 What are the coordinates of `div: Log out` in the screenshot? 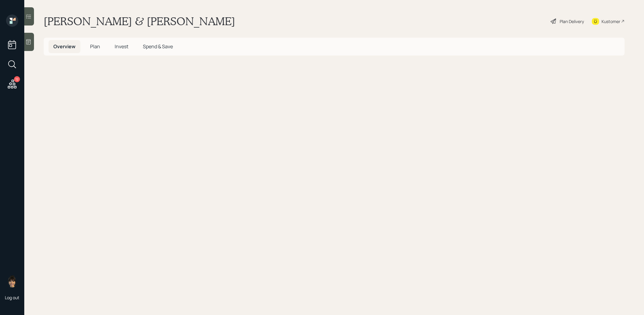 It's located at (12, 297).